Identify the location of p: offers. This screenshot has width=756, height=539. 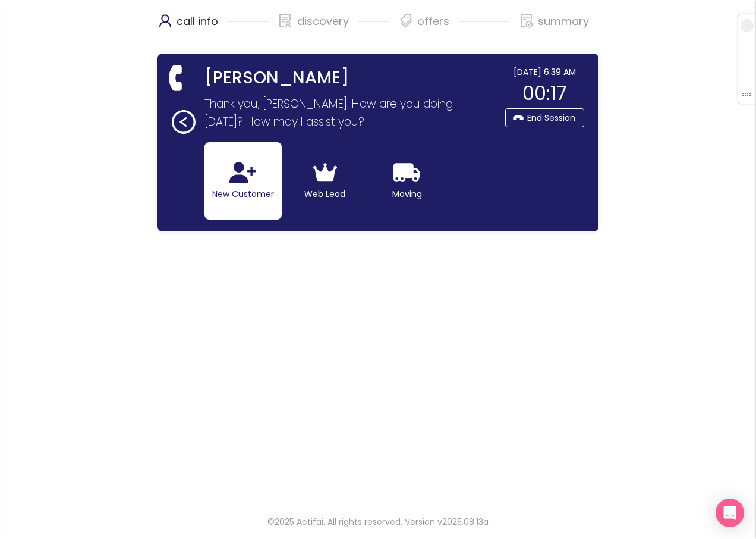
(433, 21).